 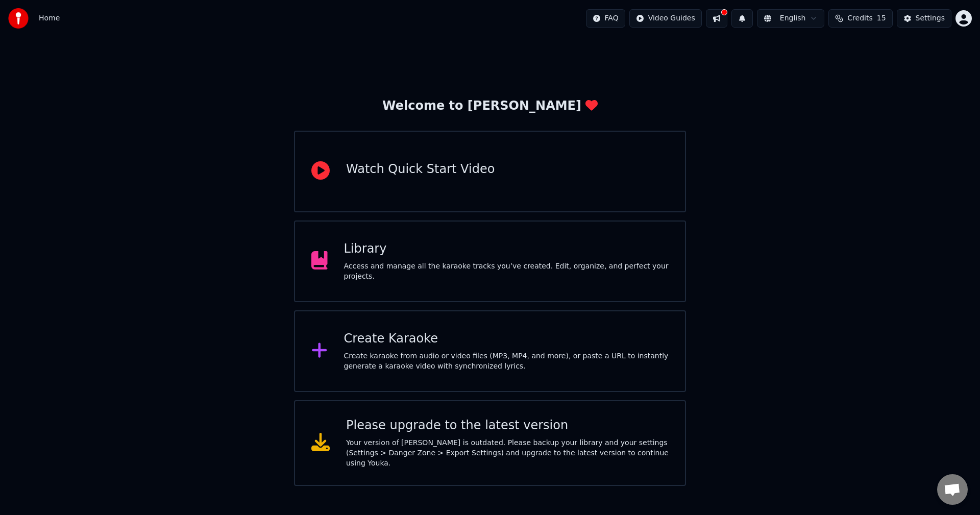 I want to click on img: youka, so click(x=18, y=18).